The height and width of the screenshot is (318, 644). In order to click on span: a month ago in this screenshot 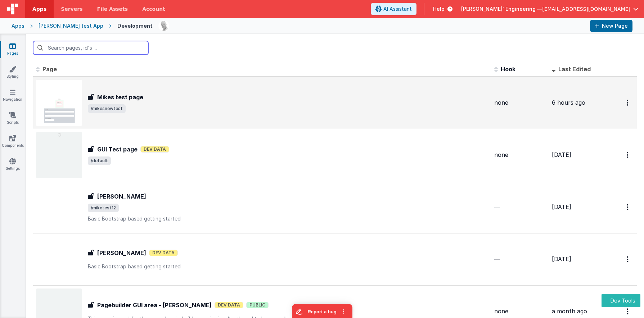, I will do `click(569, 311)`.